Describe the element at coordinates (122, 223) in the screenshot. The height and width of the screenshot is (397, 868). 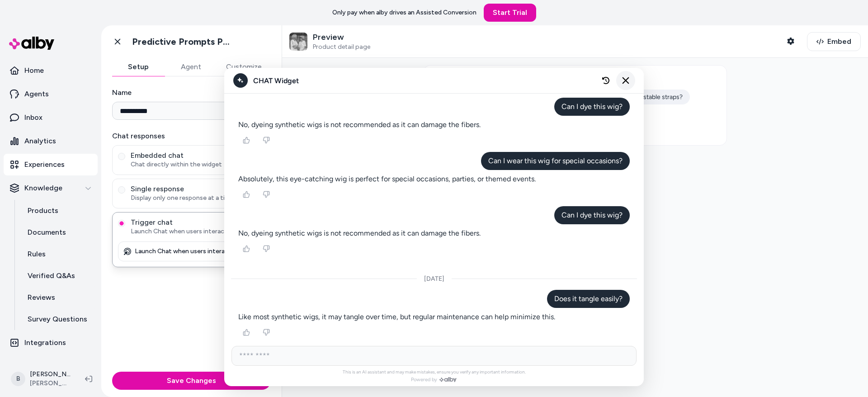
I see `button: Trigger chatLaunch Chat when users interact` at that location.